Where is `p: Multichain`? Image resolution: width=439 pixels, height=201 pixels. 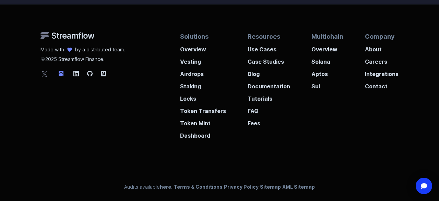
p: Multichain is located at coordinates (327, 36).